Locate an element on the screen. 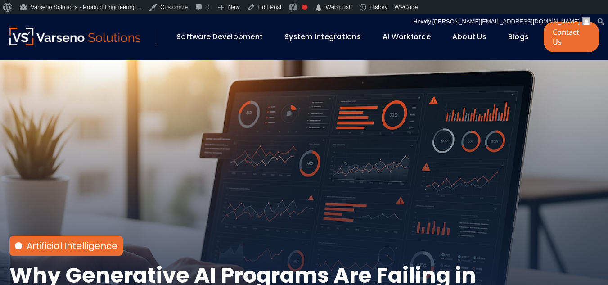  div: Software Development is located at coordinates (224, 37).